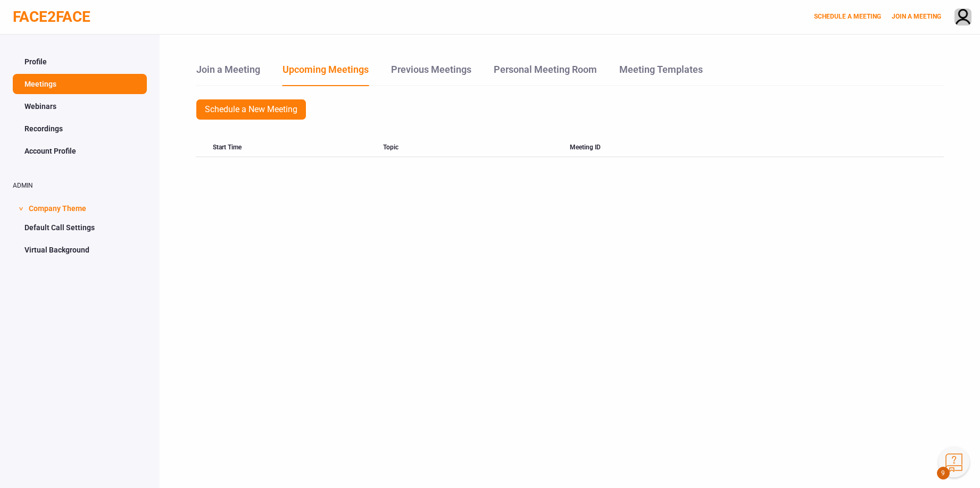 This screenshot has height=488, width=980. Describe the element at coordinates (326, 74) in the screenshot. I see `a: Upcoming Meetings` at that location.